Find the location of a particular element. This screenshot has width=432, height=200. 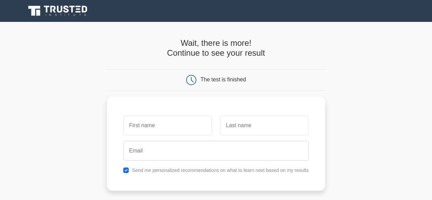

h4: Wait, there is more! Continue to see your result is located at coordinates (216, 48).